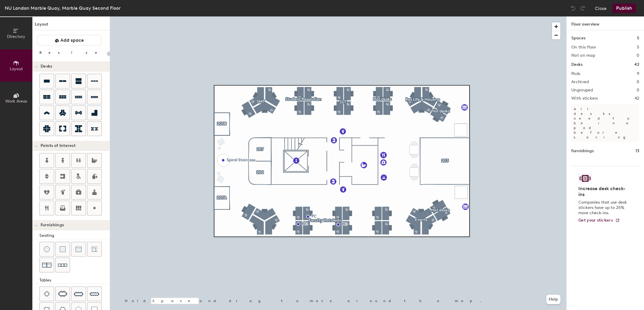 The image size is (644, 310). Describe the element at coordinates (78, 294) in the screenshot. I see `button: Eight seat table` at that location.